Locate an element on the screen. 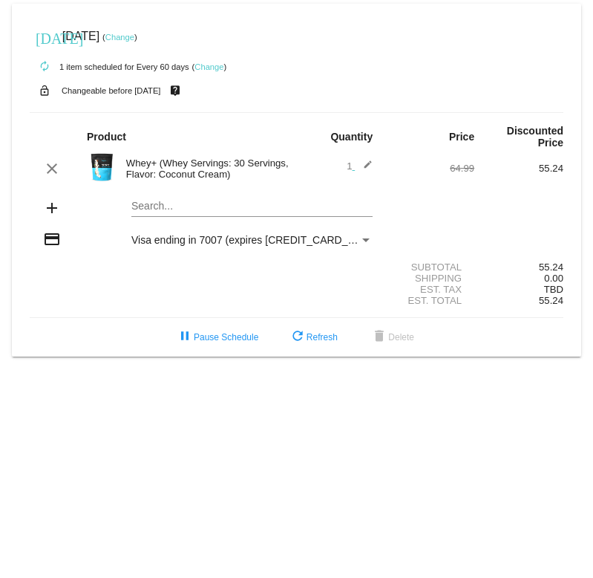 Image resolution: width=593 pixels, height=578 pixels. small: 1 item scheduled for Every 60 days is located at coordinates (109, 67).